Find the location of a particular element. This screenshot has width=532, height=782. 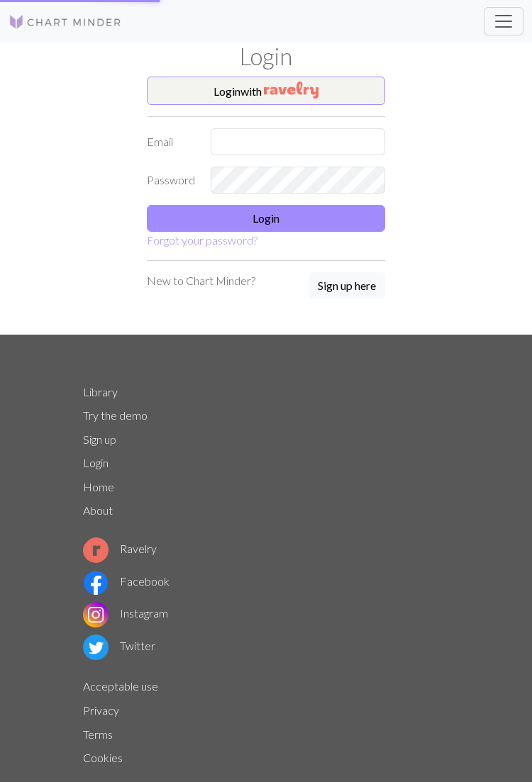

button: Toggle navigation is located at coordinates (503, 21).